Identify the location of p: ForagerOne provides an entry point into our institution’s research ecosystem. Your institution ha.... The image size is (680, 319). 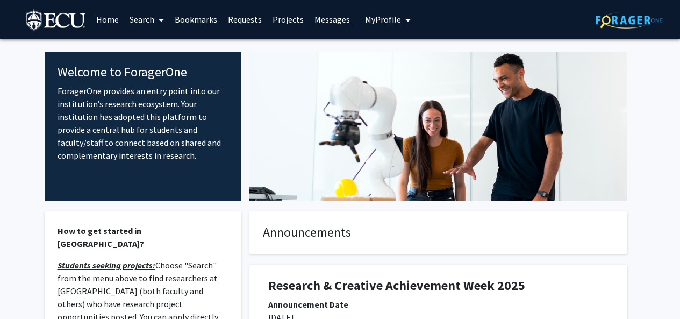
(143, 123).